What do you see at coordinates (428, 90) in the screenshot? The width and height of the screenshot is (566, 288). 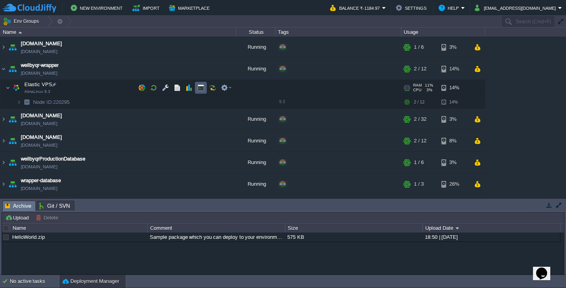 I see `span: 3%` at bounding box center [428, 90].